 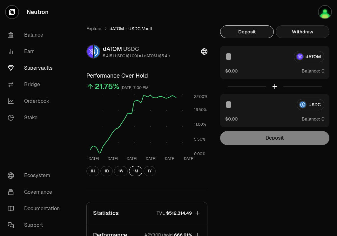 What do you see at coordinates (325, 12) in the screenshot?
I see `img: Luna Staking` at bounding box center [325, 12].